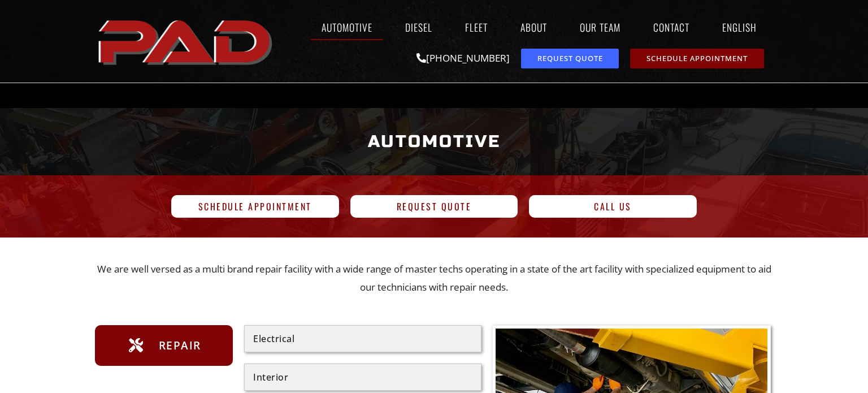 The image size is (868, 393). What do you see at coordinates (434, 141) in the screenshot?
I see `h1: Automotive` at bounding box center [434, 141].